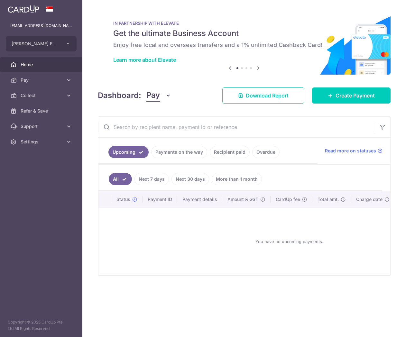 Image resolution: width=406 pixels, height=337 pixels. Describe the element at coordinates (355, 95) in the screenshot. I see `span: Create Payment` at that location.